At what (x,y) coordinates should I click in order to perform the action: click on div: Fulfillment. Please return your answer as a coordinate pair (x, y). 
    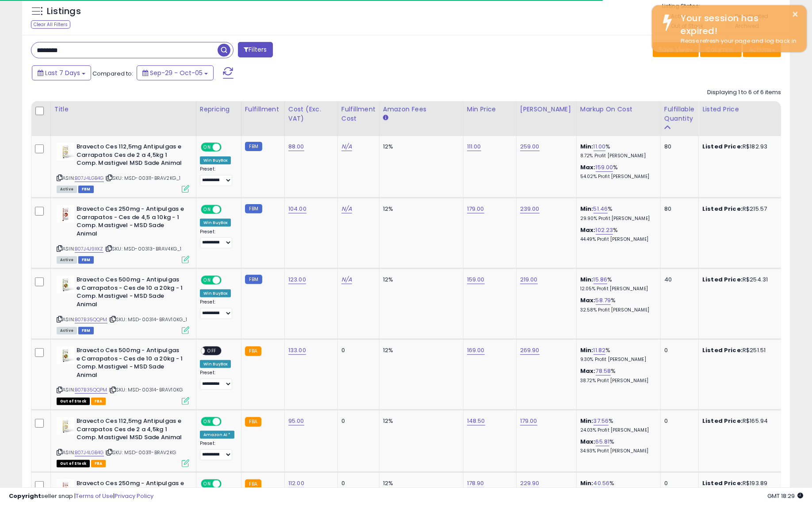
    Looking at the image, I should click on (263, 110).